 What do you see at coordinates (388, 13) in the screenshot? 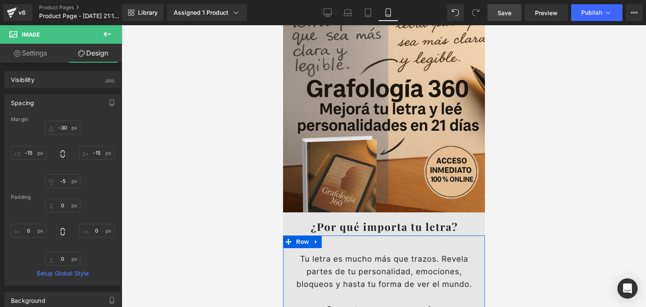
I see `a: Mobile` at bounding box center [388, 13].